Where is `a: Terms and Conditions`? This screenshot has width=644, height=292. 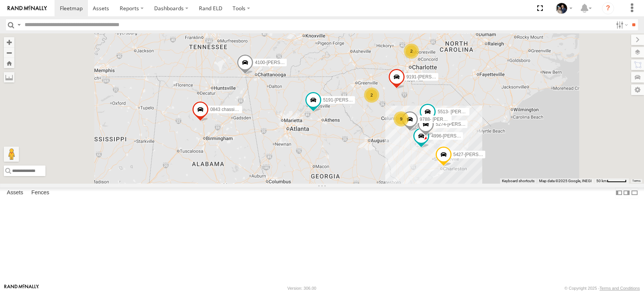
a: Terms and Conditions is located at coordinates (620, 288).